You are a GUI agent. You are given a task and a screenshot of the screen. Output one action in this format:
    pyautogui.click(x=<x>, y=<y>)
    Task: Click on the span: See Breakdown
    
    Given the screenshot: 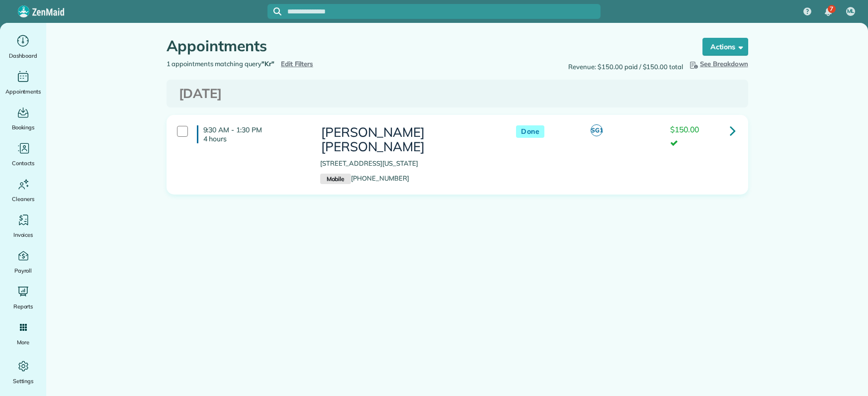 What is the action you would take?
    pyautogui.click(x=717, y=64)
    